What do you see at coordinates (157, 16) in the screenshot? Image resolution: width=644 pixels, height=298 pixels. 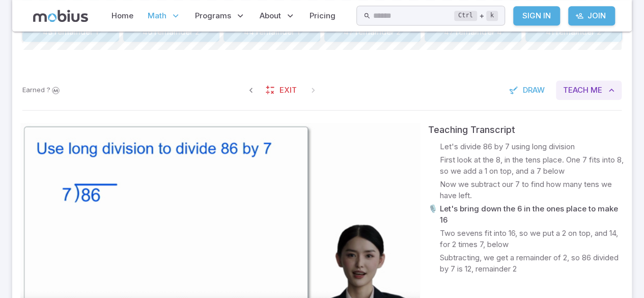 I see `span: Math` at bounding box center [157, 16].